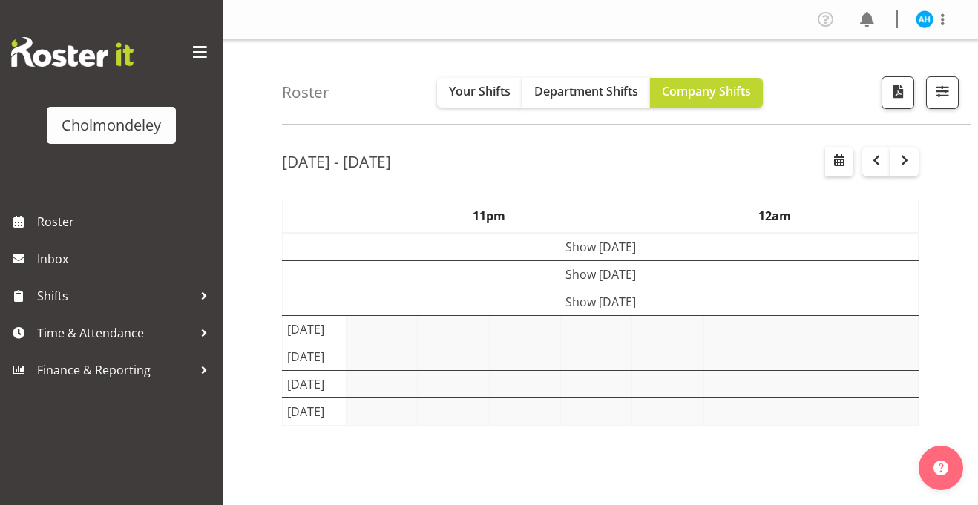 This screenshot has width=978, height=505. I want to click on button: Your Shifts, so click(479, 93).